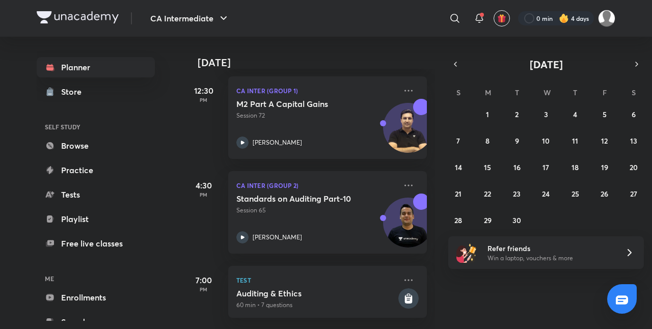 The height and width of the screenshot is (329, 652). Describe the element at coordinates (517, 167) in the screenshot. I see `abbr: September 16, 2025` at that location.